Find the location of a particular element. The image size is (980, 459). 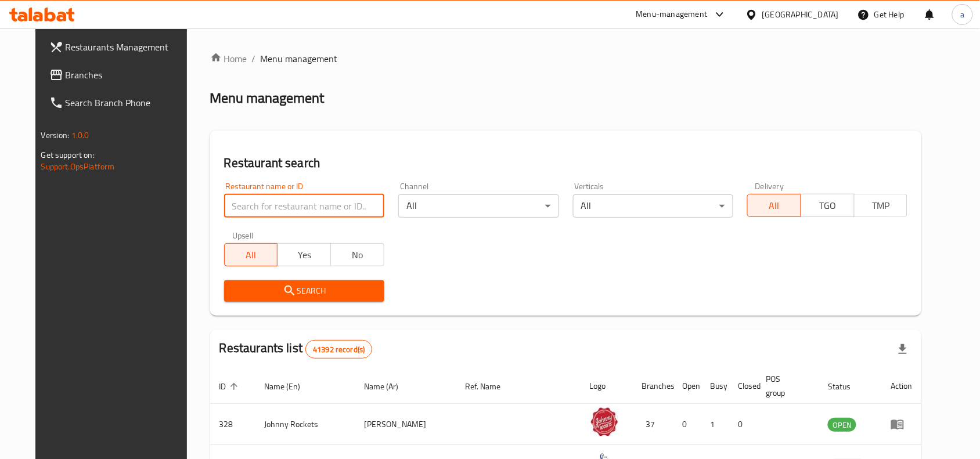

th: Open is located at coordinates (688, 386).